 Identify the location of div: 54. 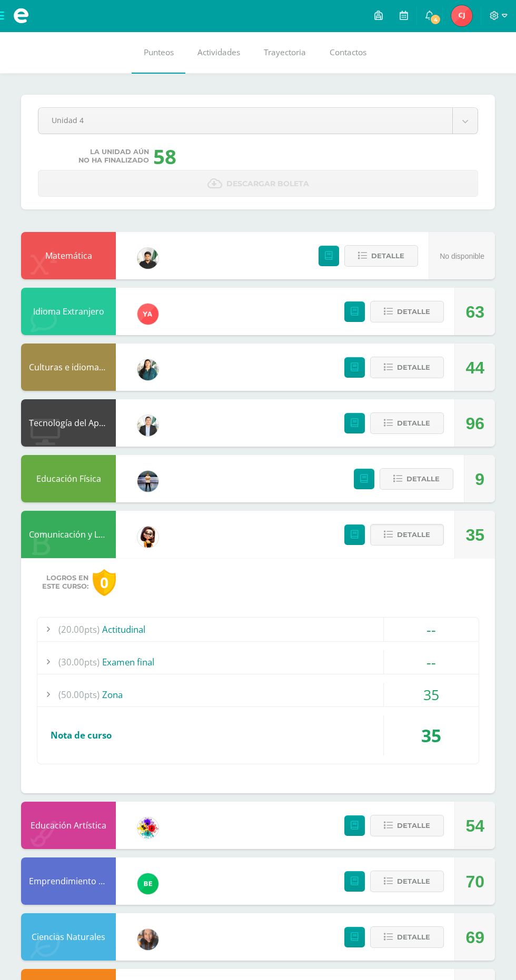
(475, 826).